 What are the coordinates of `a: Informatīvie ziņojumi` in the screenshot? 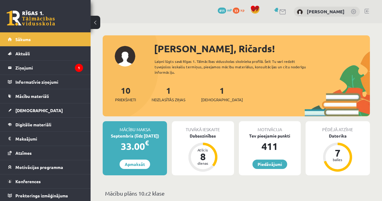 It's located at (45, 82).